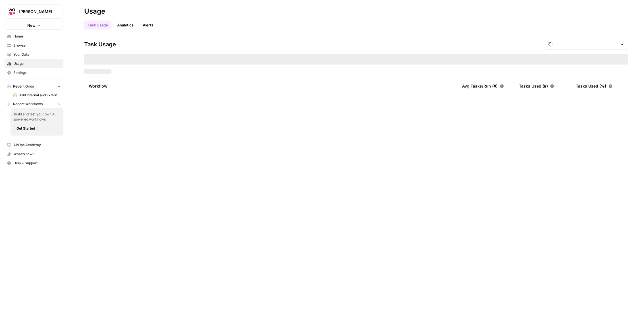 This screenshot has height=332, width=644. Describe the element at coordinates (37, 64) in the screenshot. I see `span: Usage` at that location.